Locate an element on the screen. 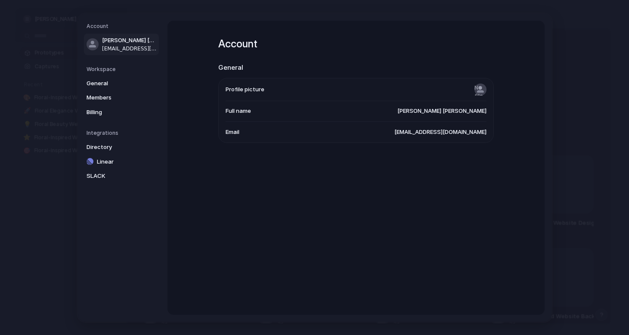  h1: Account is located at coordinates (356, 44).